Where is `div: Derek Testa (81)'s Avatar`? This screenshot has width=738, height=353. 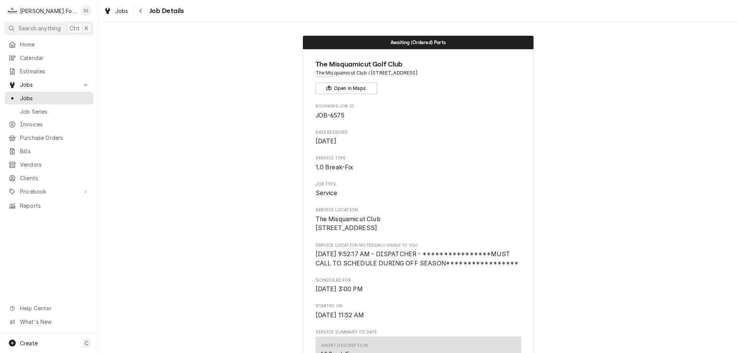
div: Derek Testa (81)'s Avatar is located at coordinates (86, 11).